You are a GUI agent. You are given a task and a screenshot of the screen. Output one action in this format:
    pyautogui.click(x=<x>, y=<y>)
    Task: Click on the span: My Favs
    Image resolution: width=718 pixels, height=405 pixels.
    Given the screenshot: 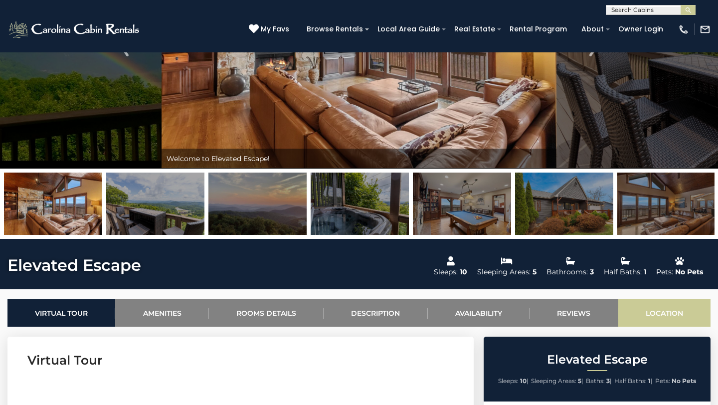 What is the action you would take?
    pyautogui.click(x=275, y=29)
    